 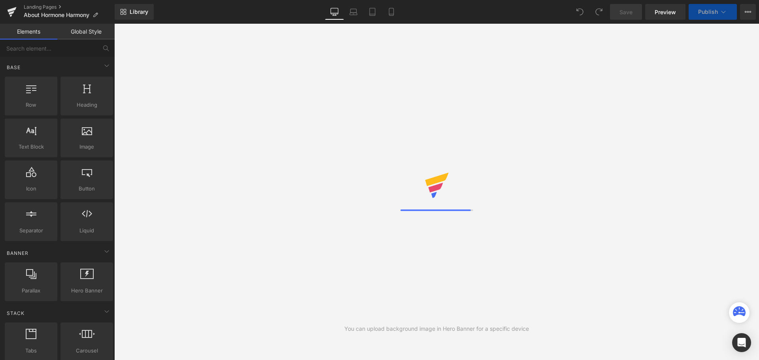 What do you see at coordinates (580, 12) in the screenshot?
I see `button: Undo` at bounding box center [580, 12].